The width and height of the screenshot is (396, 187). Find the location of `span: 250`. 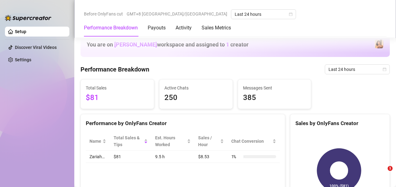

span: 250 is located at coordinates (196, 98).